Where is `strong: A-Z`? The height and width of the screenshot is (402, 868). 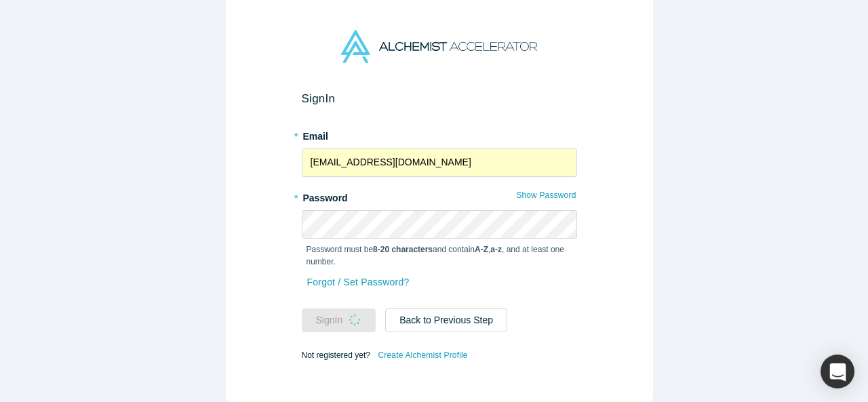 strong: A-Z is located at coordinates (481, 250).